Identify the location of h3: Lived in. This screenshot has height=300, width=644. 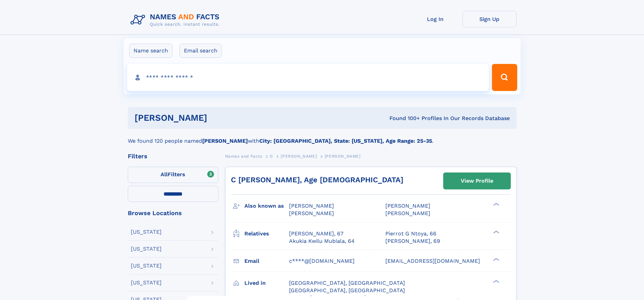
(267, 283).